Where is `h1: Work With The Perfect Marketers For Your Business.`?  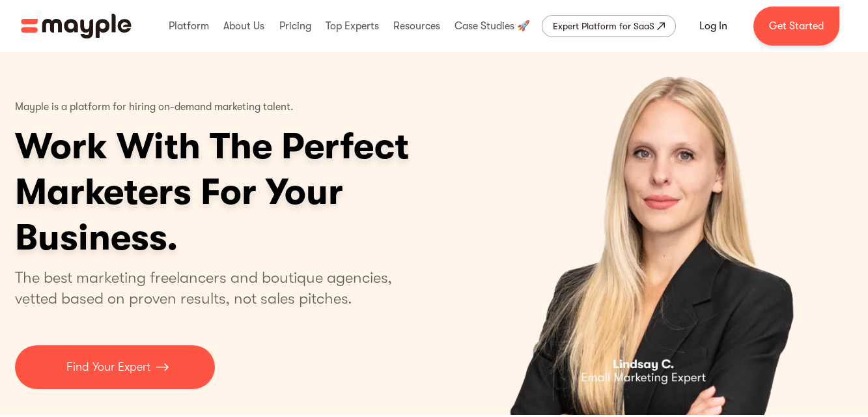 h1: Work With The Perfect Marketers For Your Business. is located at coordinates (263, 192).